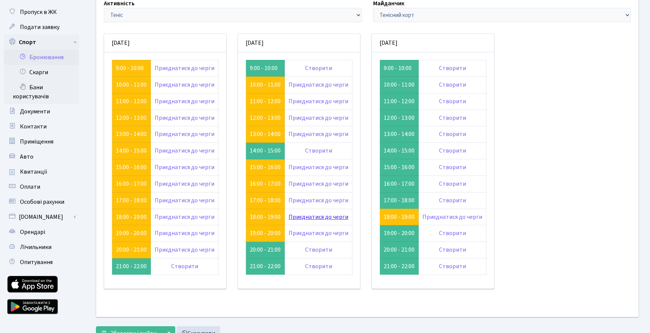  I want to click on td: 12:00 - 13:00, so click(399, 118).